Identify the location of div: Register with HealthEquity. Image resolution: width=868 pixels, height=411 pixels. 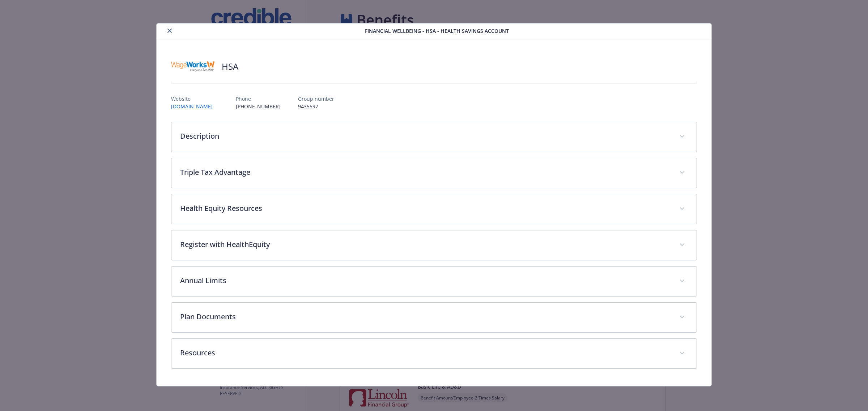
(434, 245).